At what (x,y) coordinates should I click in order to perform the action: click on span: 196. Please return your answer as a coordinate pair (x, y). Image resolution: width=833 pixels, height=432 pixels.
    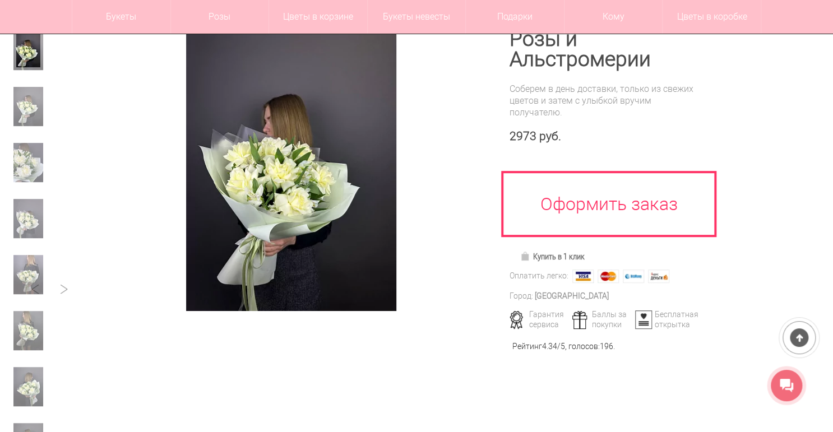
    Looking at the image, I should click on (607, 347).